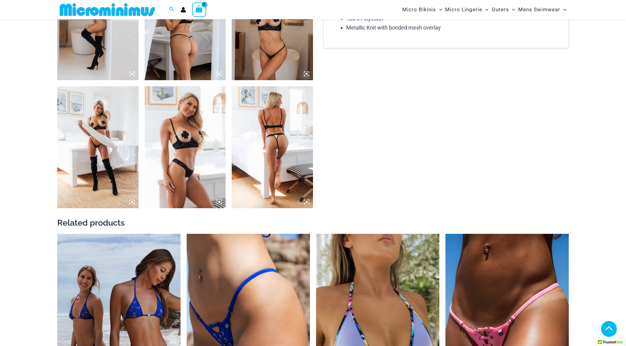 The width and height of the screenshot is (626, 346). What do you see at coordinates (199, 9) in the screenshot?
I see `a: View Shopping Cart, empty` at bounding box center [199, 9].